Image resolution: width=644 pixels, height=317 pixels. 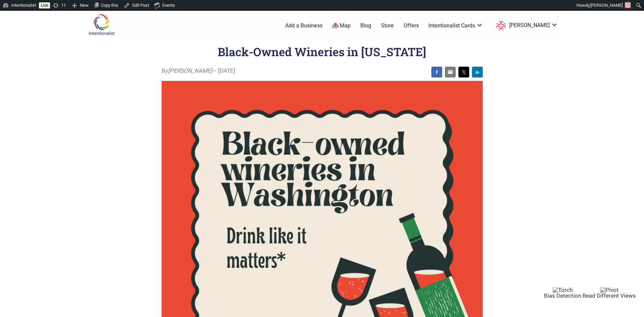 What do you see at coordinates (304, 26) in the screenshot?
I see `a: Add a Business` at bounding box center [304, 26].